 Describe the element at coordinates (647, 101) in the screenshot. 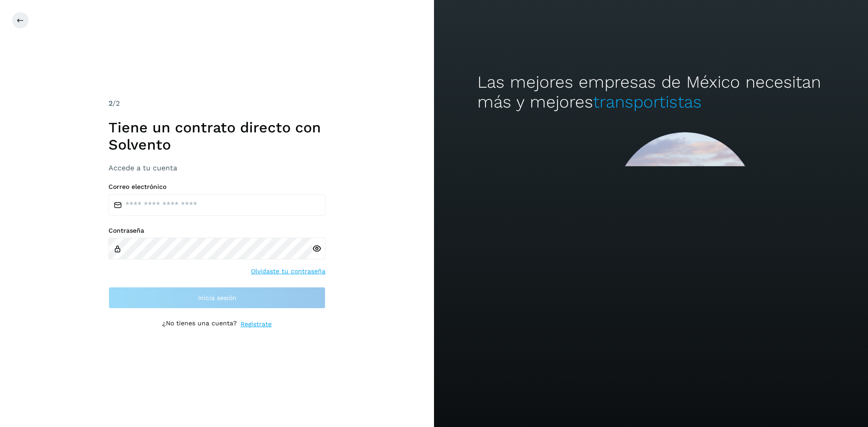

I see `span: transportistas` at that location.